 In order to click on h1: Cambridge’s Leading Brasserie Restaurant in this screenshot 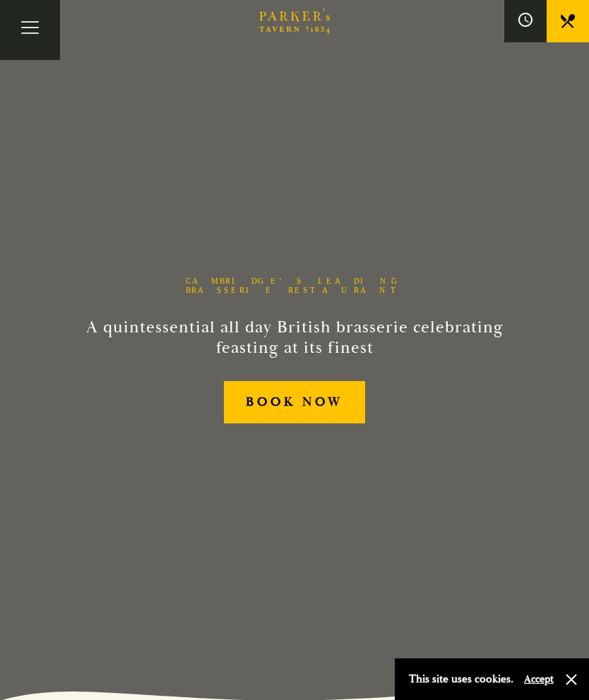, I will do `click(294, 286)`.